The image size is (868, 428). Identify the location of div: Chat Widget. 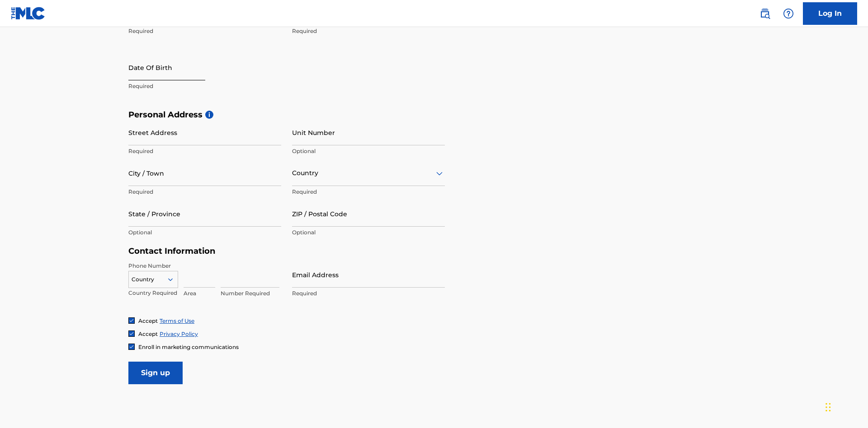
(846, 407).